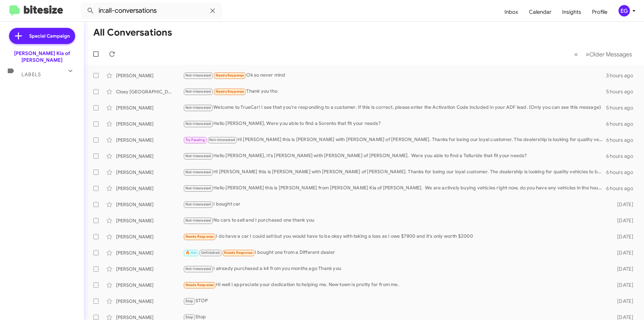 This screenshot has width=644, height=320. What do you see at coordinates (600, 12) in the screenshot?
I see `span: Profile` at bounding box center [600, 12].